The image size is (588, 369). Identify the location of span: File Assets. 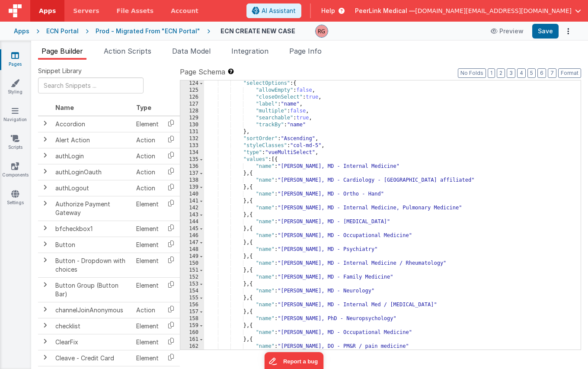
(135, 11).